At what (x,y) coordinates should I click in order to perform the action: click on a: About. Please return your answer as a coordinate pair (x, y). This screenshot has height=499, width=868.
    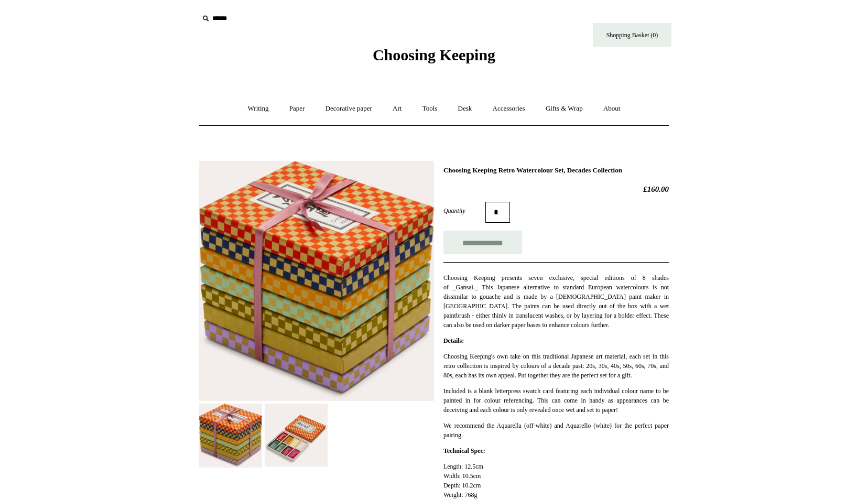
    Looking at the image, I should click on (612, 109).